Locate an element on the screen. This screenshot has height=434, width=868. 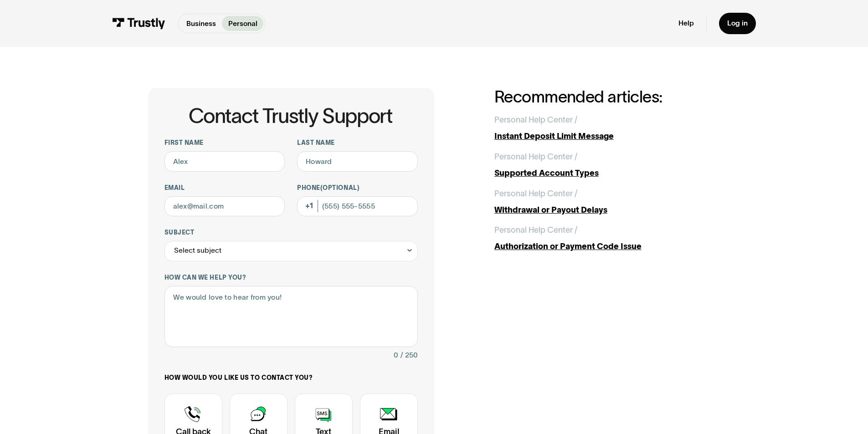
a: Personal is located at coordinates (242, 23).